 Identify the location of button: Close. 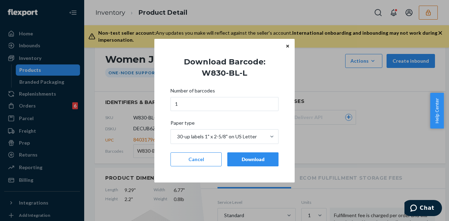
(287, 46).